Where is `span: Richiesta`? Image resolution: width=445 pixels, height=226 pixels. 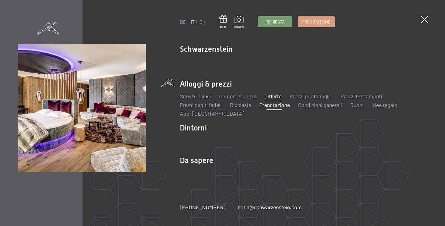 span: Richiesta is located at coordinates (275, 22).